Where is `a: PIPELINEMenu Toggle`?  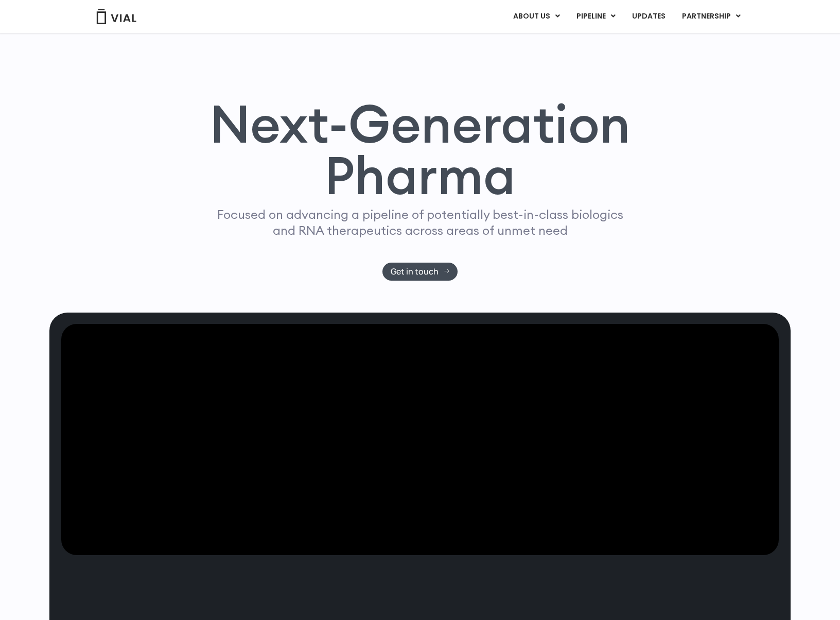 a: PIPELINEMenu Toggle is located at coordinates (595, 16).